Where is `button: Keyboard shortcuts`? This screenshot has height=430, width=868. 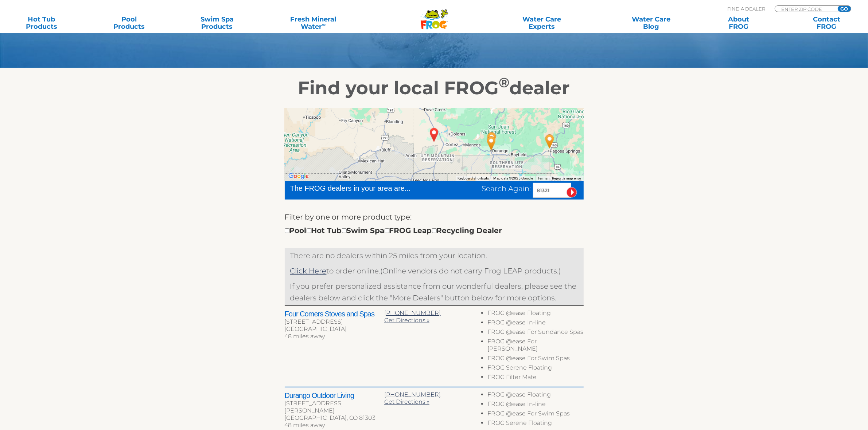
button: Keyboard shortcuts is located at coordinates (473, 178).